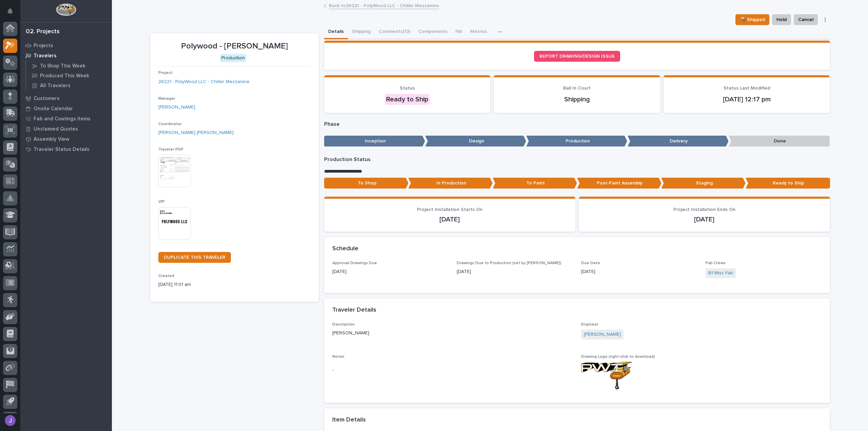  Describe the element at coordinates (433, 32) in the screenshot. I see `button: Components` at that location.